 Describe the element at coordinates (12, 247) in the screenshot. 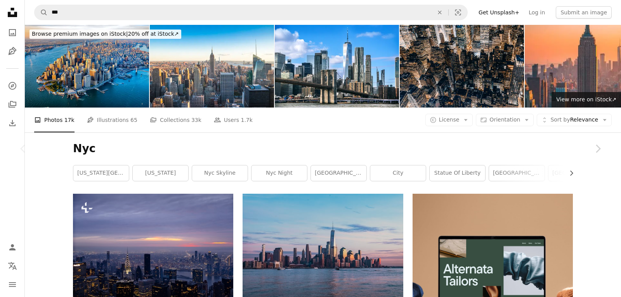

I see `a: Log in / Sign up` at that location.